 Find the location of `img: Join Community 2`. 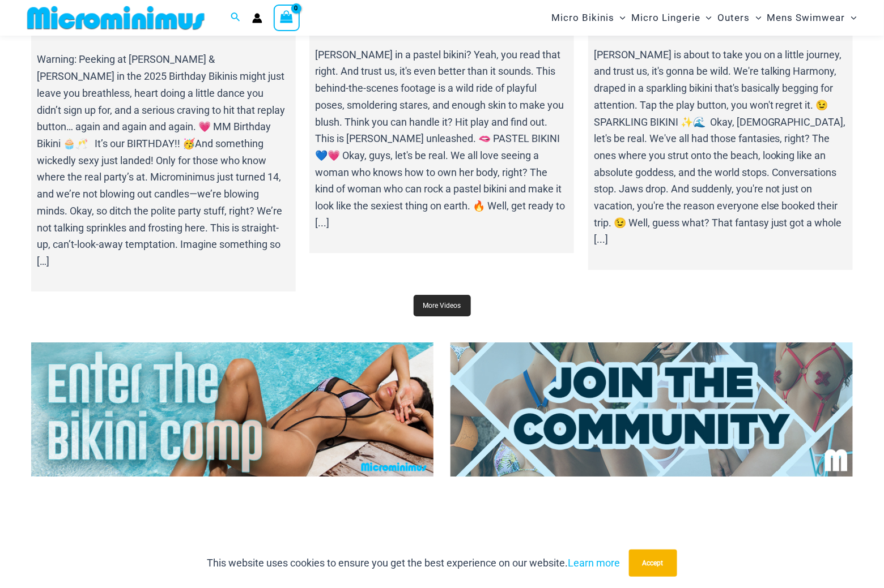

img: Join Community 2 is located at coordinates (652, 410).